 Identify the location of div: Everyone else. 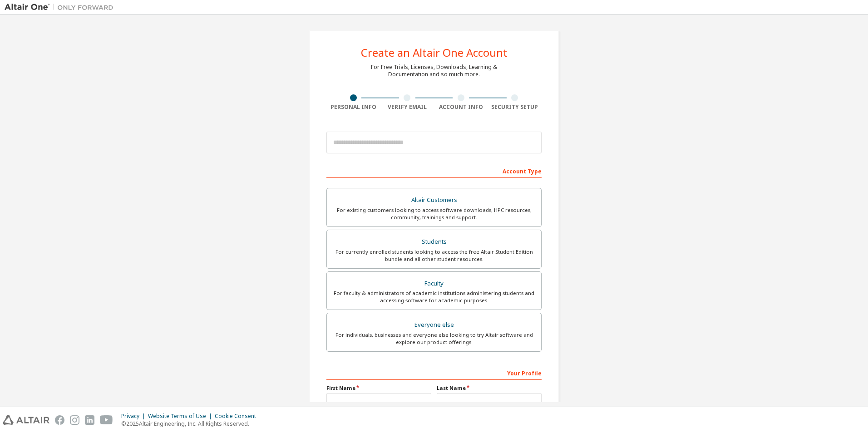
(434, 325).